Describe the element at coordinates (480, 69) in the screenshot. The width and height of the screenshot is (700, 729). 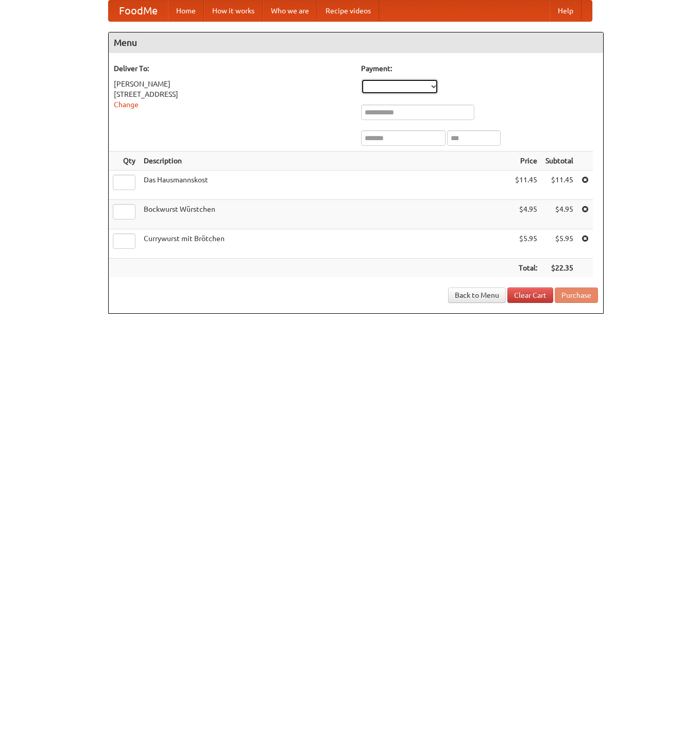
I see `h5: Payment:` at that location.